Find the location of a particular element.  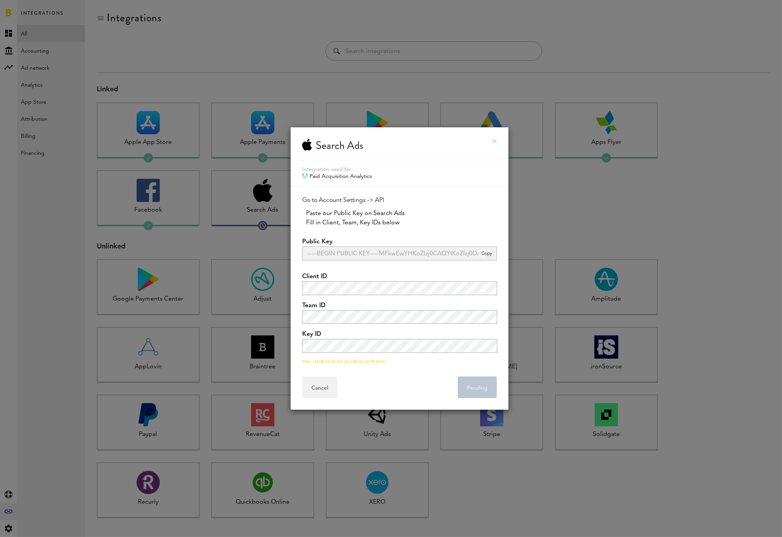

div: Integration used for is located at coordinates (399, 170).